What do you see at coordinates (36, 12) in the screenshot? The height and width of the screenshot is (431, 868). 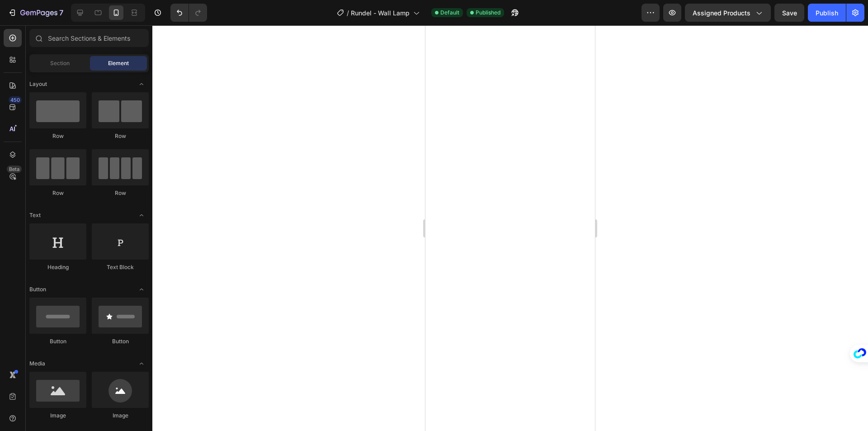 I see `button: 7` at bounding box center [36, 12].